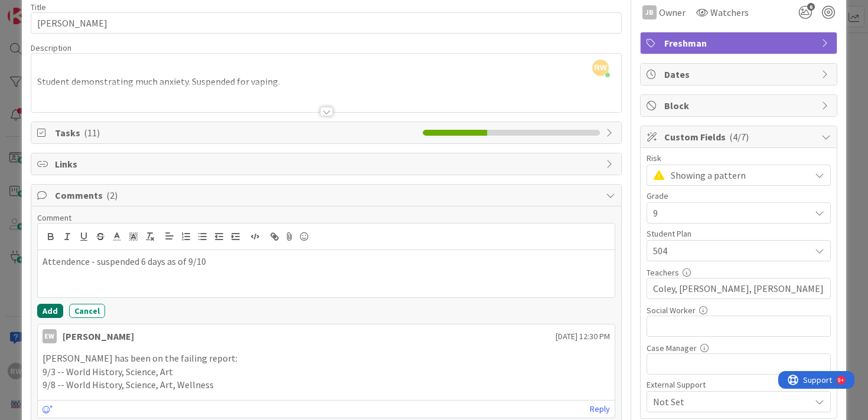 This screenshot has height=420, width=868. I want to click on label: Title, so click(39, 7).